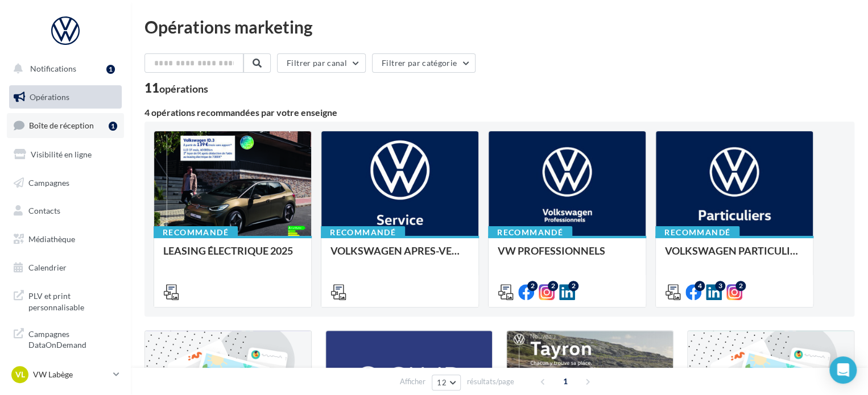 The width and height of the screenshot is (868, 395). What do you see at coordinates (66, 183) in the screenshot?
I see `a: Campagnes` at bounding box center [66, 183].